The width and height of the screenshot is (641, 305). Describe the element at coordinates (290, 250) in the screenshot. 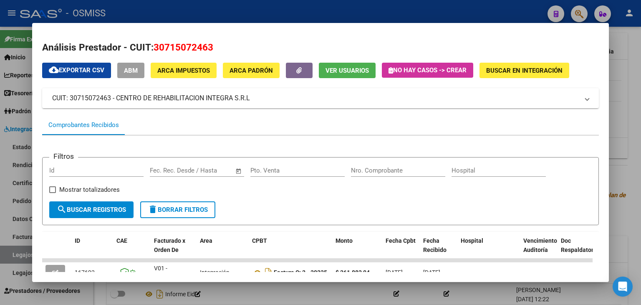

I see `datatable-header-cell: CPBT` at that location.